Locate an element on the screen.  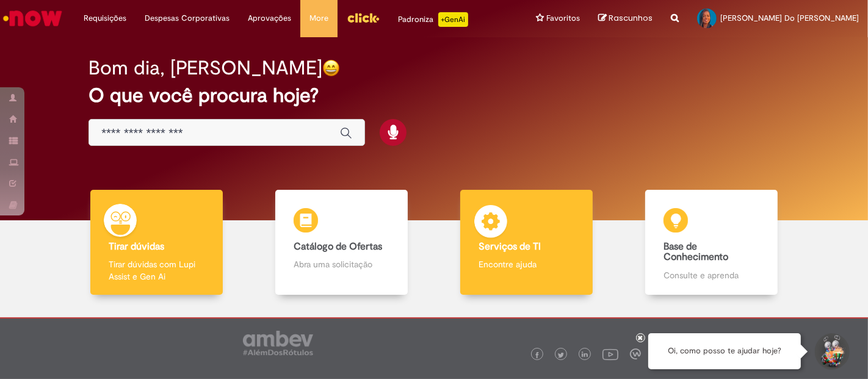
img: logo_footer_workplace.png is located at coordinates (636, 354).